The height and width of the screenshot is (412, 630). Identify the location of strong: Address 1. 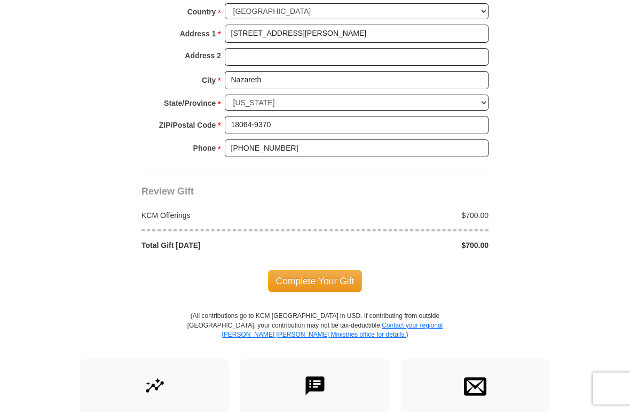
(198, 34).